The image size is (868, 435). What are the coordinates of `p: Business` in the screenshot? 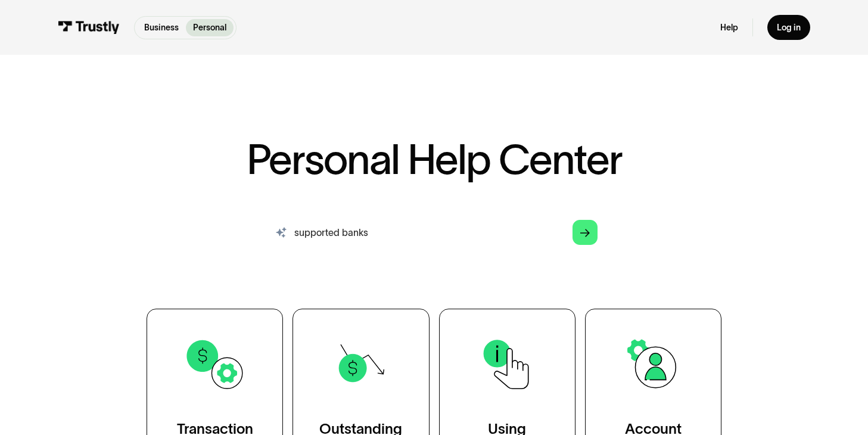 It's located at (161, 27).